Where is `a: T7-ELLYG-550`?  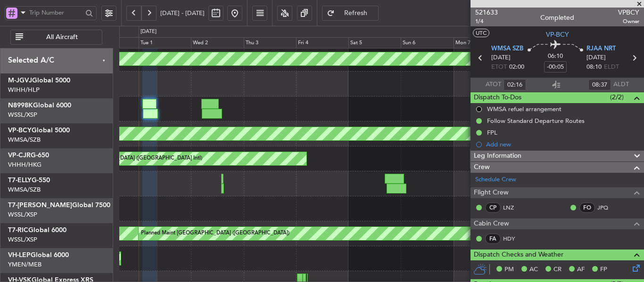
a: T7-ELLYG-550 is located at coordinates (29, 180).